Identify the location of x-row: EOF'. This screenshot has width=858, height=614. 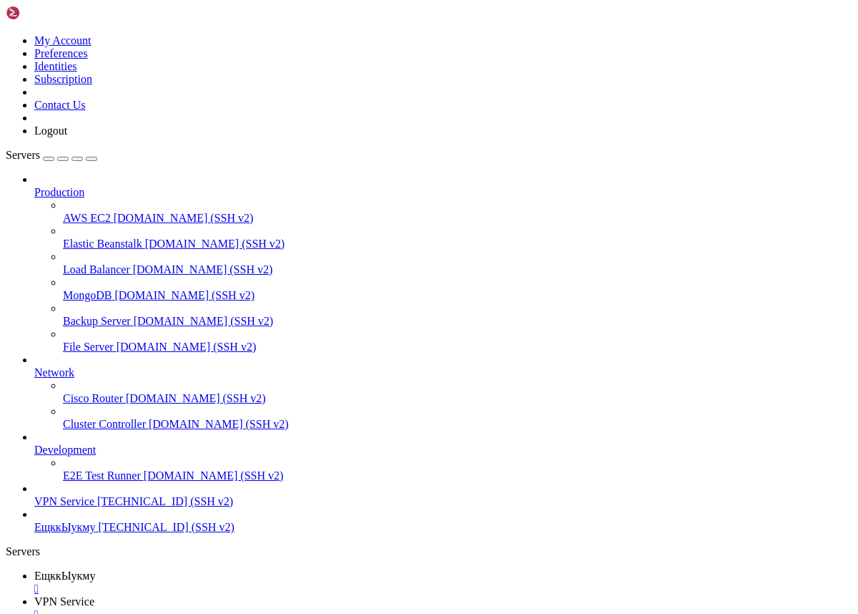
(338, 320).